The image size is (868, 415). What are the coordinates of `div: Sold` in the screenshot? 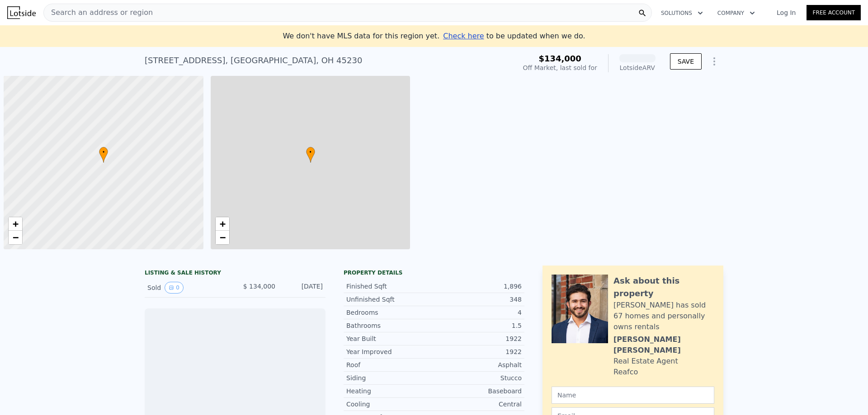 It's located at (188, 287).